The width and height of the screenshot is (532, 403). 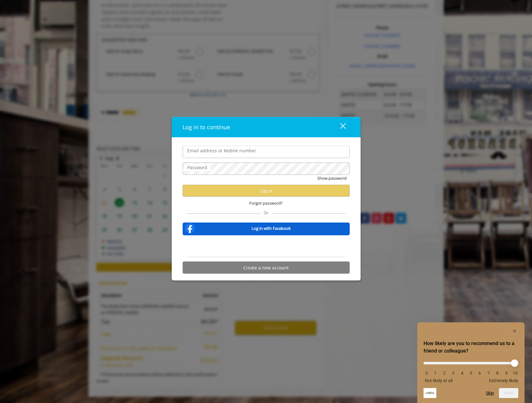 I want to click on span: Log in to continue, so click(x=206, y=127).